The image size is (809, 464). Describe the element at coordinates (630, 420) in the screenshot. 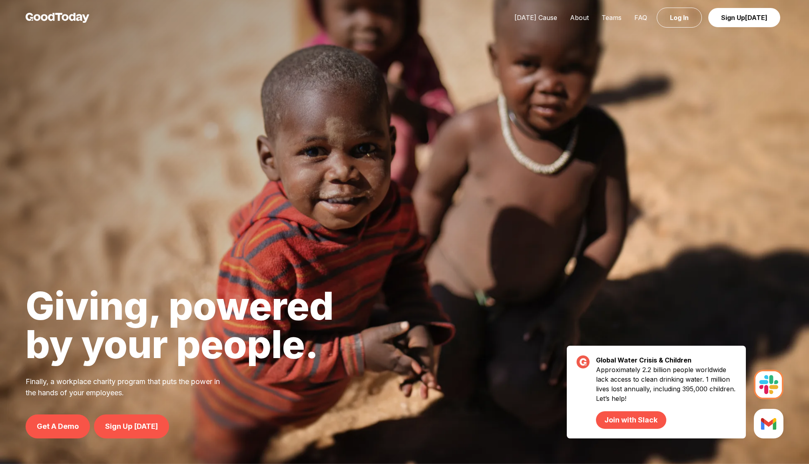

I see `a: Join with Slack` at that location.